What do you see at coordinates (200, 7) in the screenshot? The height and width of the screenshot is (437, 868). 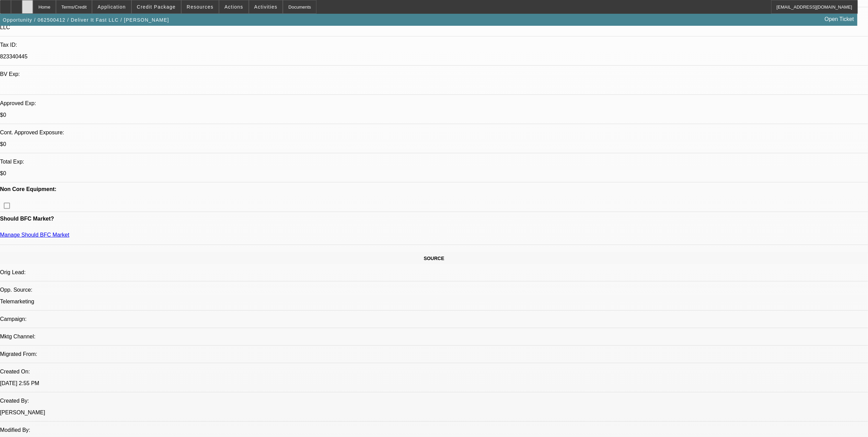 I see `span: Resources` at bounding box center [200, 7].